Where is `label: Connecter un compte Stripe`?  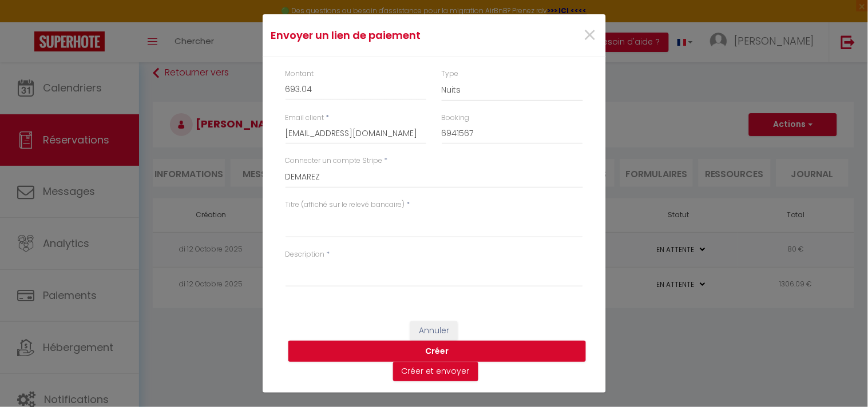
label: Connecter un compte Stripe is located at coordinates (334, 161).